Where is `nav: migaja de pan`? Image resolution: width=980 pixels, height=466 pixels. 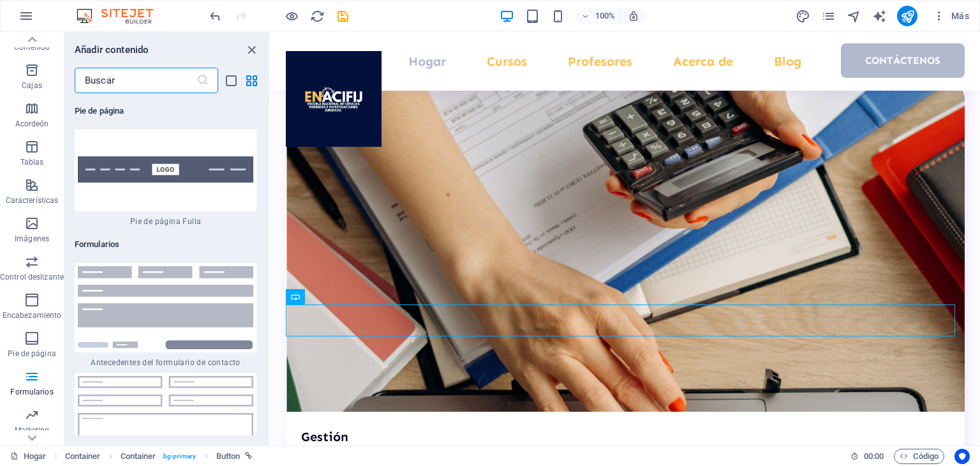
nav: migaja de pan is located at coordinates (159, 457).